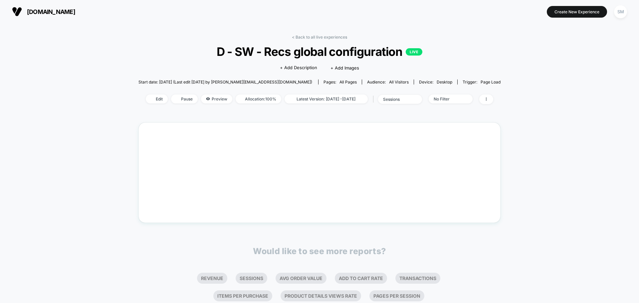 The height and width of the screenshot is (303, 639). I want to click on div: Audience:, so click(388, 82).